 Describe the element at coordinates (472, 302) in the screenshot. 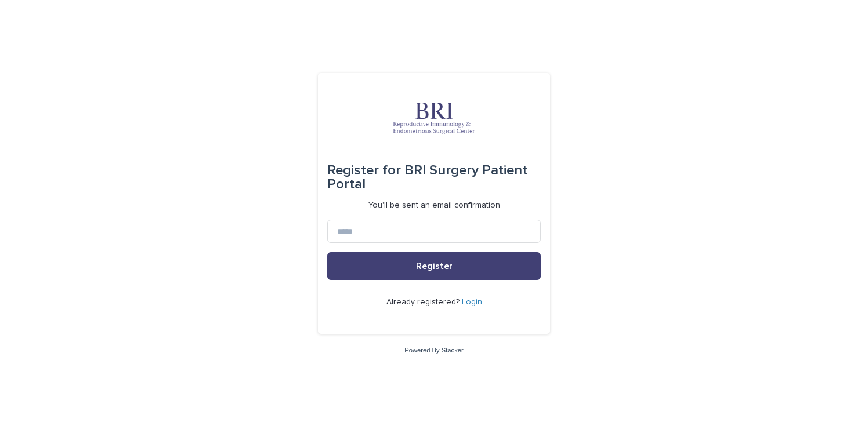

I see `a: Login` at that location.